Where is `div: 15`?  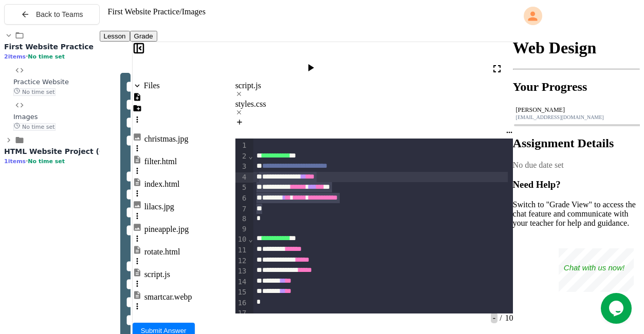
div: 15 is located at coordinates (242, 293).